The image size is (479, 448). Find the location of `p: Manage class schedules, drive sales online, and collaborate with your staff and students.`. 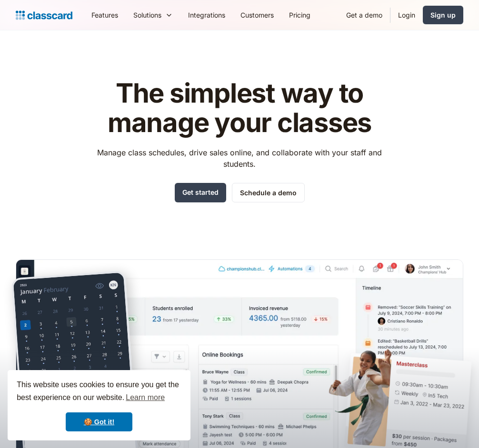

p: Manage class schedules, drive sales online, and collaborate with your staff and students. is located at coordinates (239, 158).